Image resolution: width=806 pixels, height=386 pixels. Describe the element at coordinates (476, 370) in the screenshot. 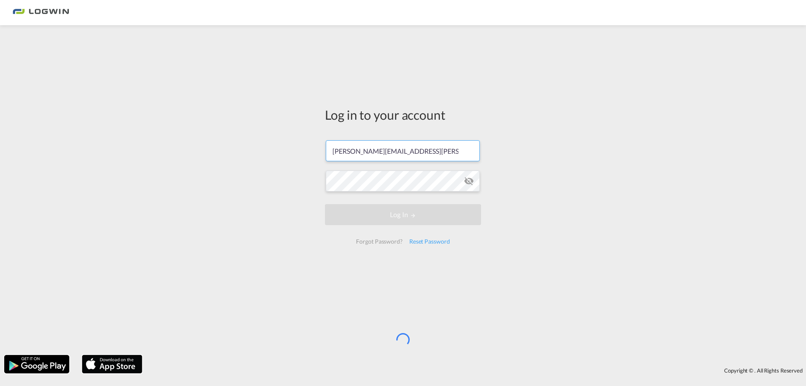

I see `div: Copyright © . All Rights Reserved` at that location.